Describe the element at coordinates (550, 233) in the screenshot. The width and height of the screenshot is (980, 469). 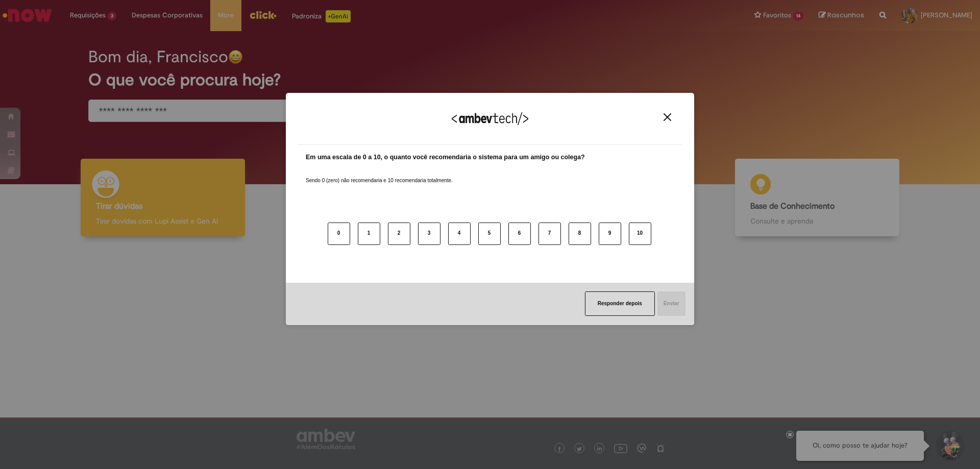
I see `button: 7` at that location.